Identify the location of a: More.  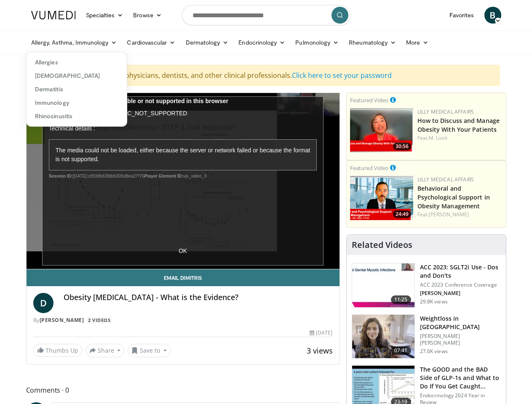
(417, 42).